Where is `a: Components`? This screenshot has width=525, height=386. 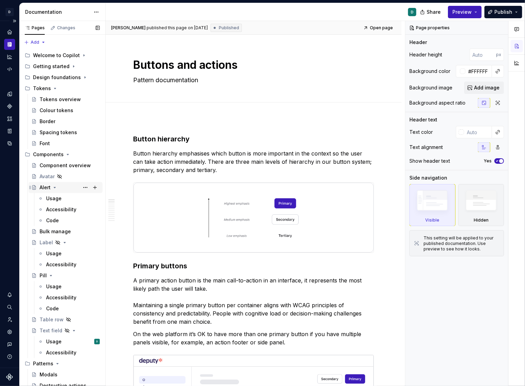
a: Components is located at coordinates (10, 106).